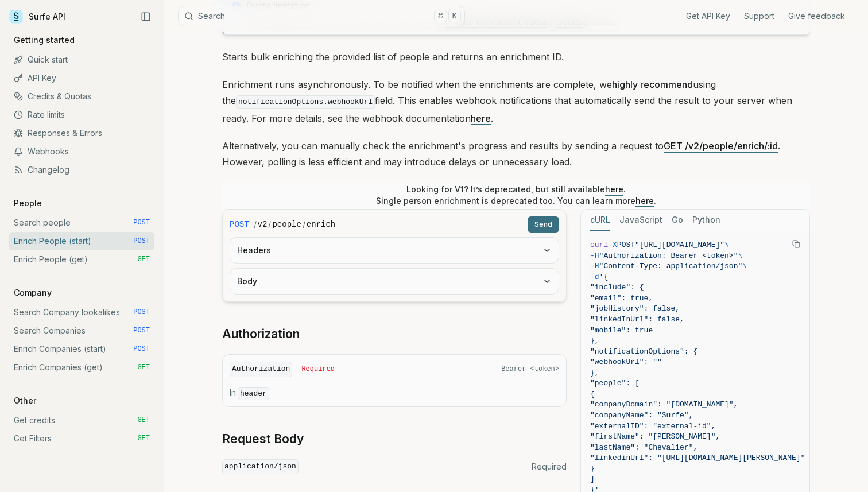 Image resolution: width=868 pixels, height=492 pixels. Describe the element at coordinates (759, 16) in the screenshot. I see `a: Support` at that location.